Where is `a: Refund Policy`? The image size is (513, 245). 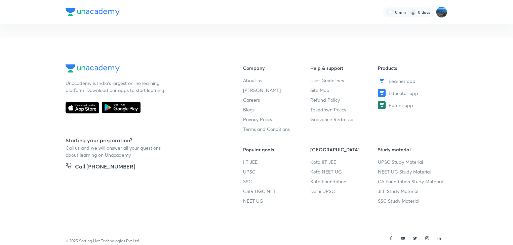
a: Refund Policy is located at coordinates (344, 100).